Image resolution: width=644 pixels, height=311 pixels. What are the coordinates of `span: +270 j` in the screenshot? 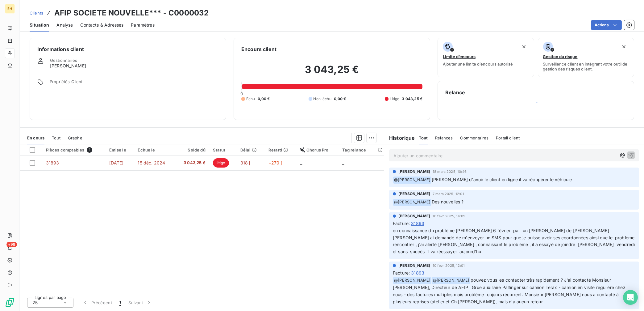 It's located at (275, 163).